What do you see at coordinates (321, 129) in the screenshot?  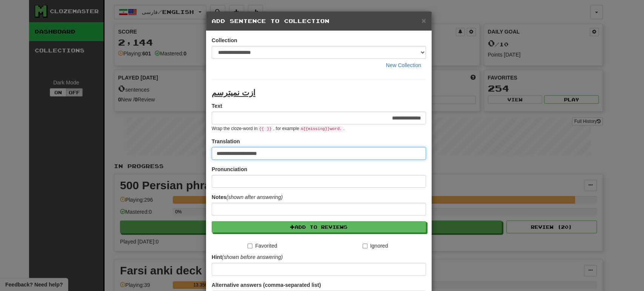 I see `code: A {{ missing }} word.` at bounding box center [321, 129].